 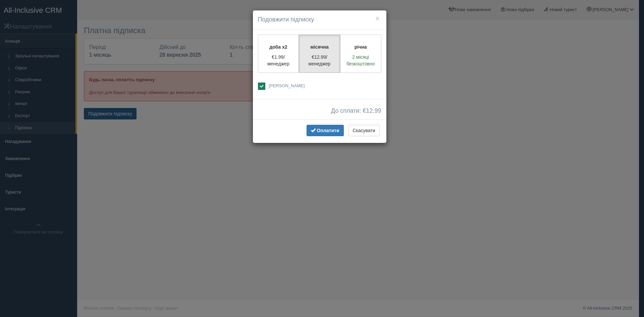 What do you see at coordinates (278, 61) in the screenshot?
I see `p: €1.99/менеджер` at bounding box center [278, 61].